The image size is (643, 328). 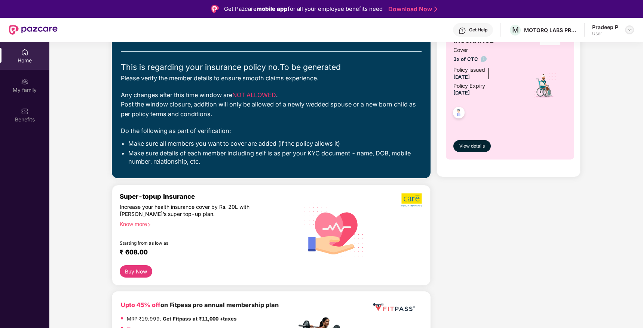 What do you see at coordinates (206, 224) in the screenshot?
I see `div: Know more` at bounding box center [206, 224].